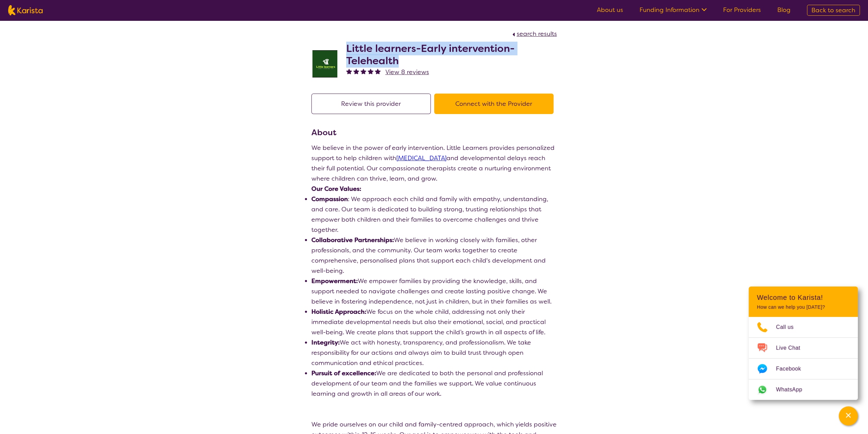  What do you see at coordinates (434, 163) in the screenshot?
I see `p: We believe in the power of early intervention. Little Learners provides personalized support to h...` at bounding box center [434, 163].